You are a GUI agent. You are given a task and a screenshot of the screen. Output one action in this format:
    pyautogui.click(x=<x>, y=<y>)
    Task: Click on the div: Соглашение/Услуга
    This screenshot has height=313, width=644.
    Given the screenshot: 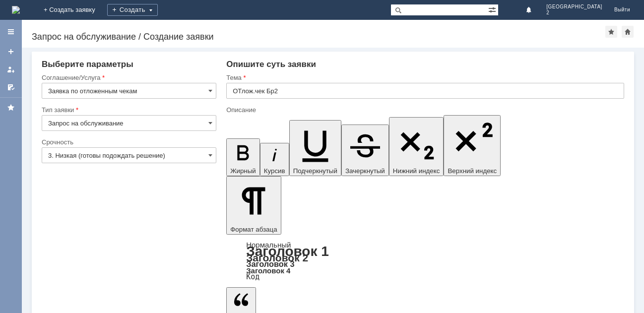 What is the action you would take?
    pyautogui.click(x=128, y=77)
    